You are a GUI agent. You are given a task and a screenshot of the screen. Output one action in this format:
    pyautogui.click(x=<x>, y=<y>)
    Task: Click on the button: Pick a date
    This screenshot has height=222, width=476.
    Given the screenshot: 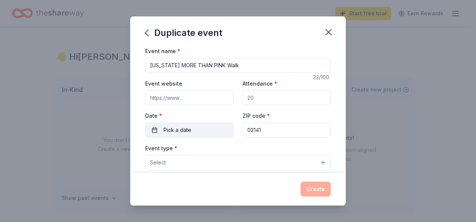 What is the action you would take?
    pyautogui.click(x=189, y=130)
    